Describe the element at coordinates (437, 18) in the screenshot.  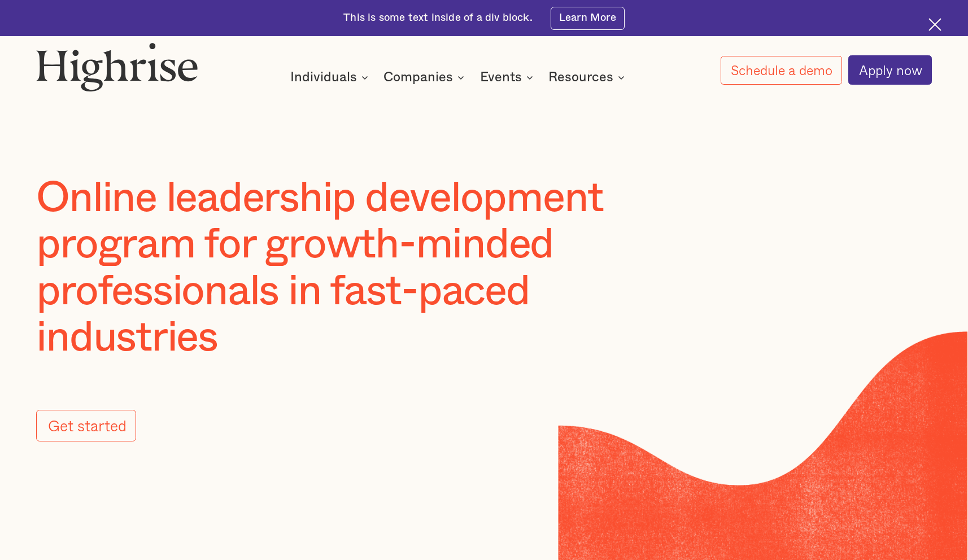
I see `div: This is some text inside of a div block.` at that location.